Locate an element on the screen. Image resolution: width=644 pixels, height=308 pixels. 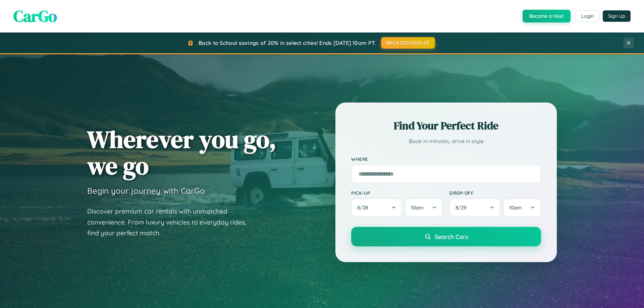
button: Become a Host is located at coordinates (547, 16).